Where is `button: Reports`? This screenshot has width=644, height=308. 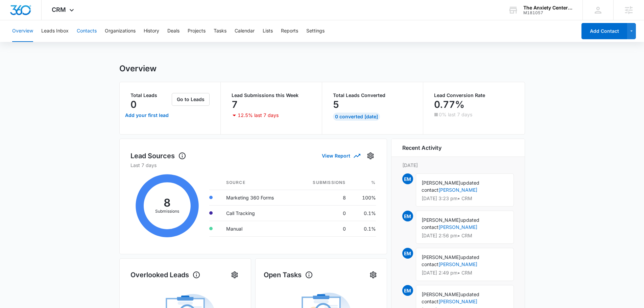
button: Reports is located at coordinates (289, 31).